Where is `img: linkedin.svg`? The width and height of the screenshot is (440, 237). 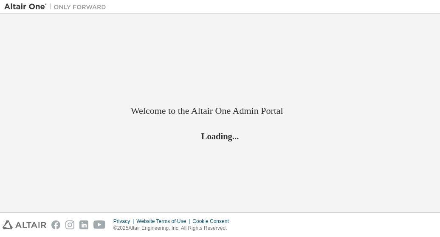 img: linkedin.svg is located at coordinates (84, 225).